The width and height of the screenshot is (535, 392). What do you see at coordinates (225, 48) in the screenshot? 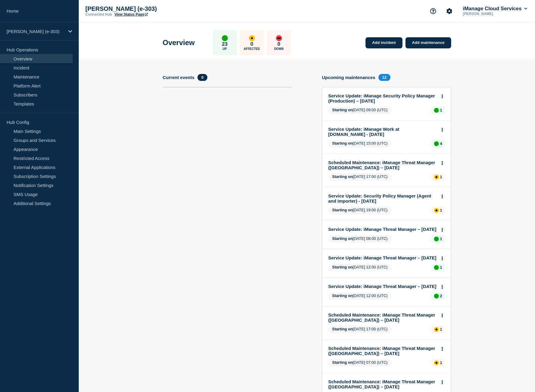
I see `p: Up` at bounding box center [225, 48].